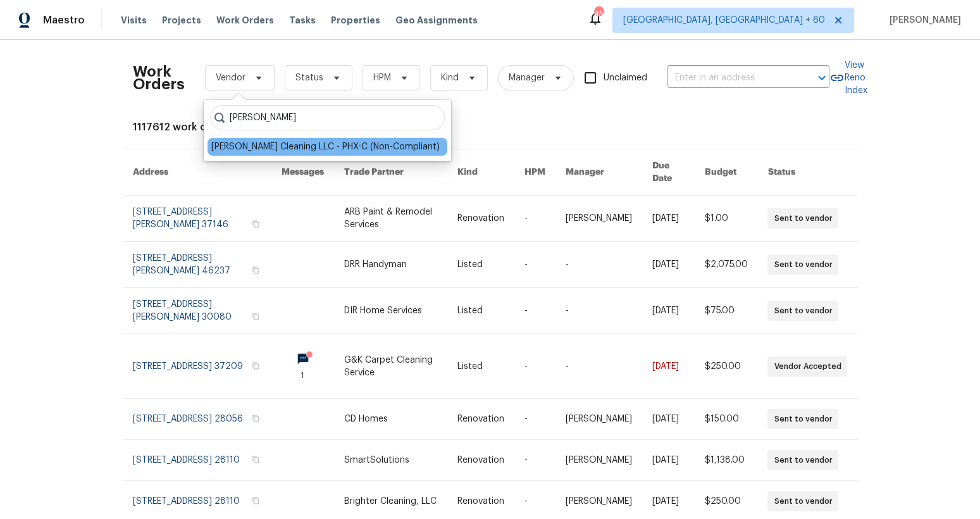 This screenshot has width=980, height=519. Describe the element at coordinates (390, 366) in the screenshot. I see `td: G&K Carpet Cleaning Service` at that location.